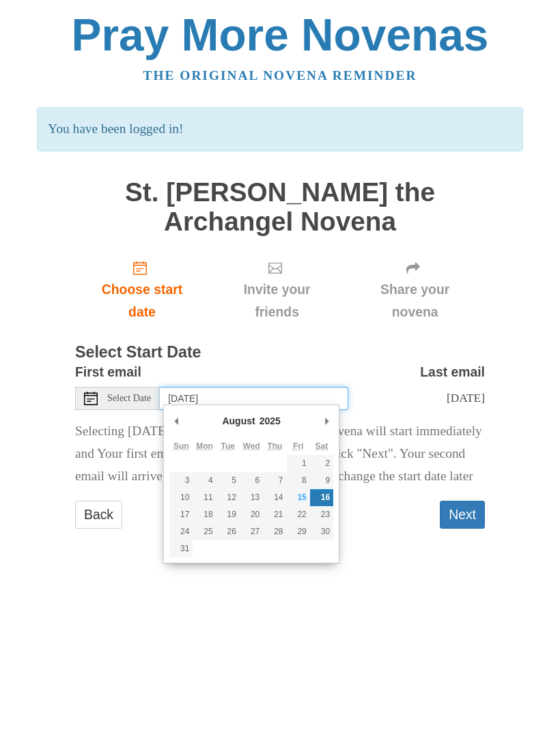 The height and width of the screenshot is (732, 560). Describe the element at coordinates (299, 481) in the screenshot. I see `button: 8` at that location.